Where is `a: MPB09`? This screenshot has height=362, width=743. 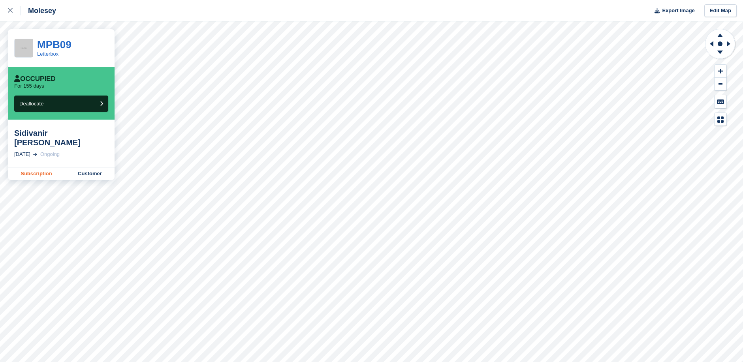
a: MPB09 is located at coordinates (54, 45).